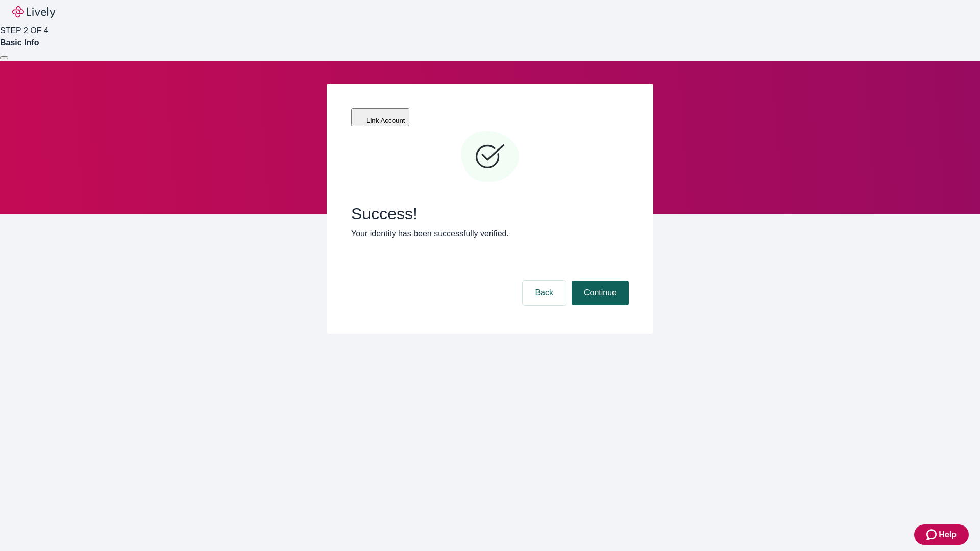 The image size is (980, 551). What do you see at coordinates (933, 535) in the screenshot?
I see `svg: Zendesk support icon` at bounding box center [933, 535].